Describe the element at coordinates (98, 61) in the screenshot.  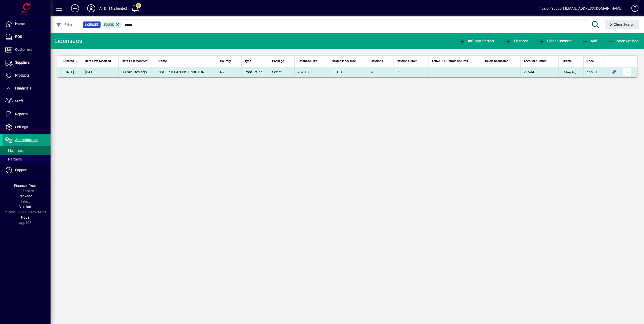
I see `span: Data First Modified` at that location.